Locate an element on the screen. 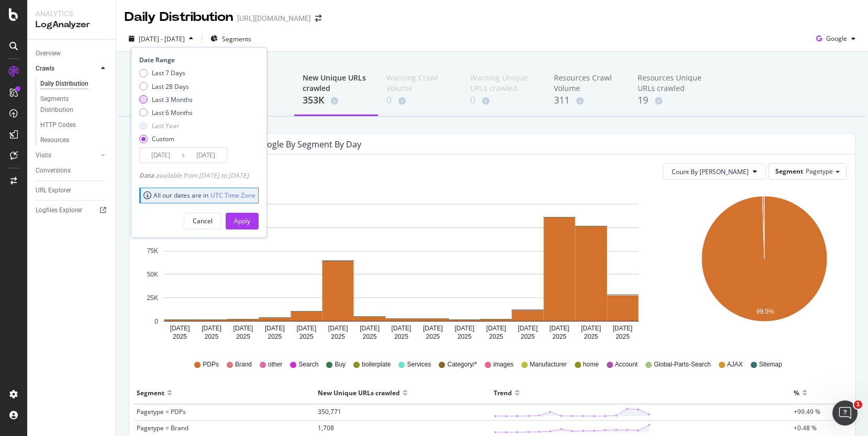  div: Conversions is located at coordinates (53, 170).